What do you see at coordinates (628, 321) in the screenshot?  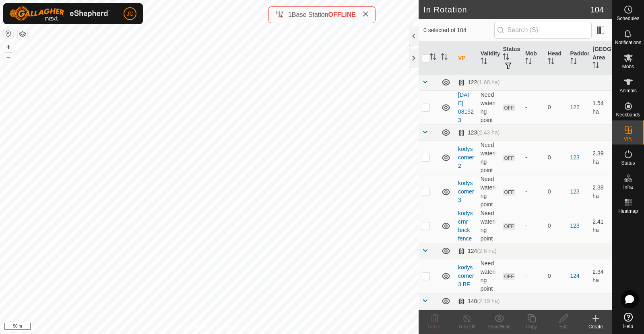 I see `a: Help` at bounding box center [628, 321].